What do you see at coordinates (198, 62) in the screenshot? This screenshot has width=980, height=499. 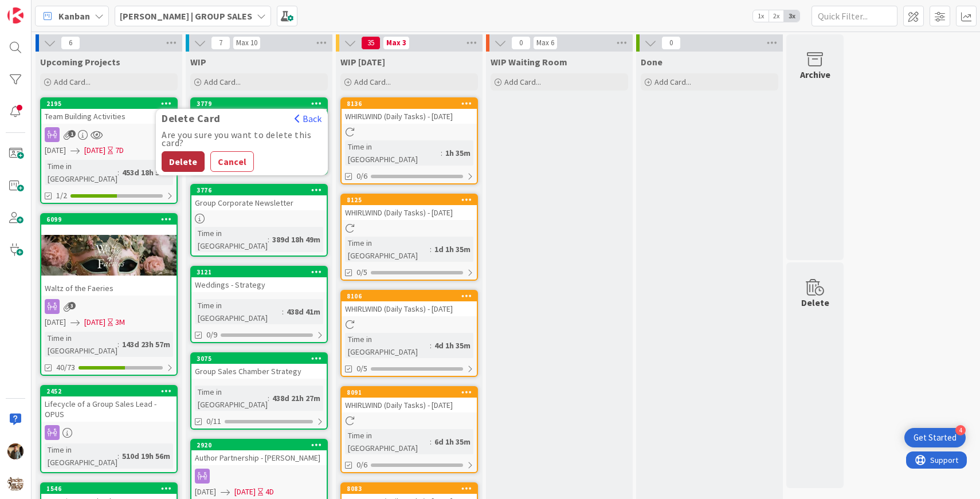 I see `span: WIP` at bounding box center [198, 62].